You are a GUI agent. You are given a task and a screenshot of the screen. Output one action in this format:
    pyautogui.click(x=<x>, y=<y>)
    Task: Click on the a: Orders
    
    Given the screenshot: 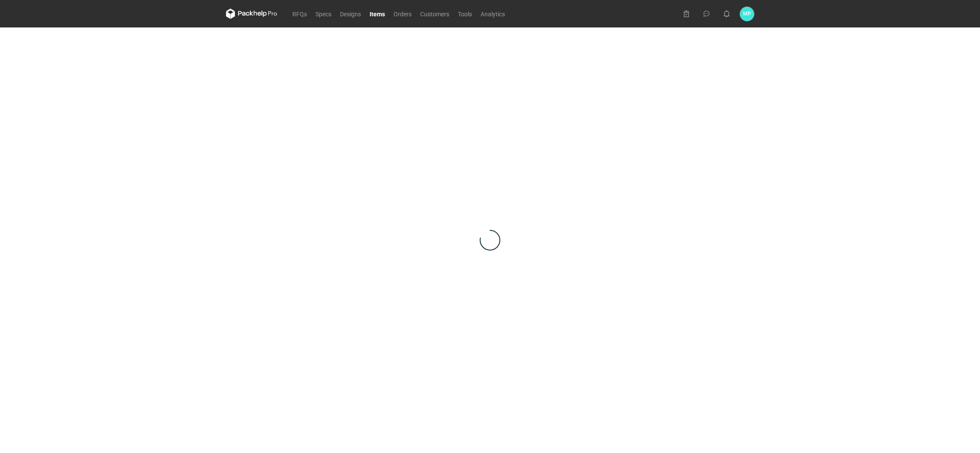 What is the action you would take?
    pyautogui.click(x=402, y=14)
    